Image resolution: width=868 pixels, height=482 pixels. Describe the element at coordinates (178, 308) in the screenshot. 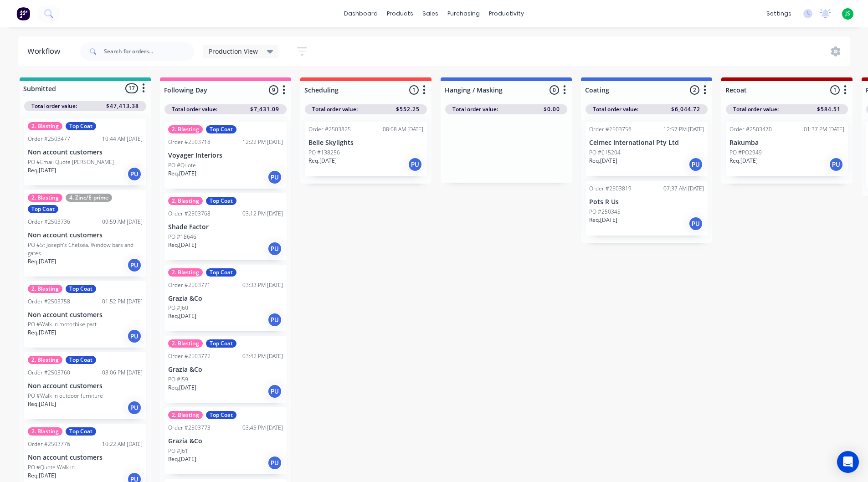

I see `p: PO #J60` at that location.